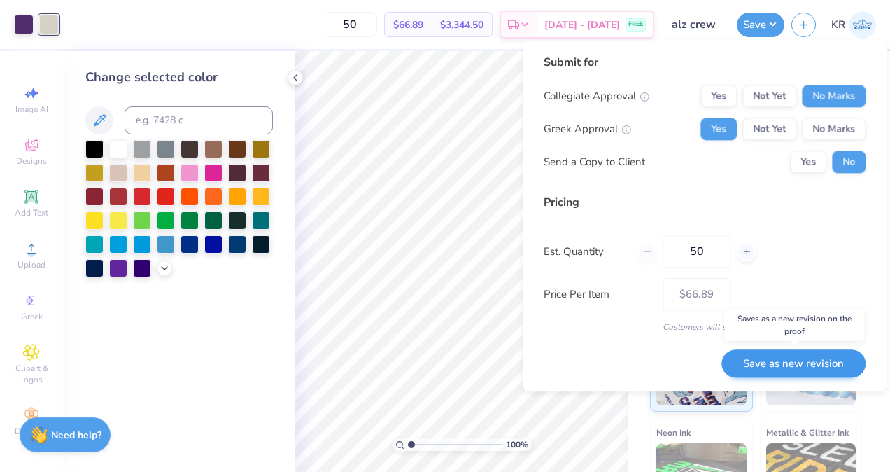  Describe the element at coordinates (862, 24) in the screenshot. I see `img: Kate Ruffin` at that location.